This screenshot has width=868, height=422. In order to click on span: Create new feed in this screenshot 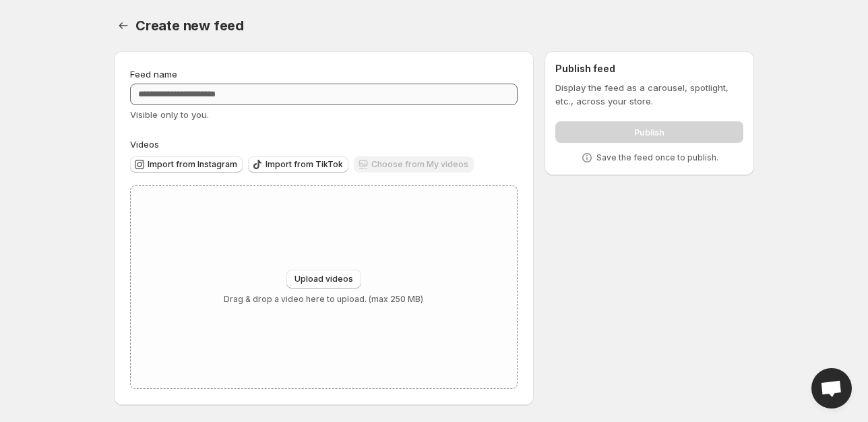, I will do `click(190, 26)`.